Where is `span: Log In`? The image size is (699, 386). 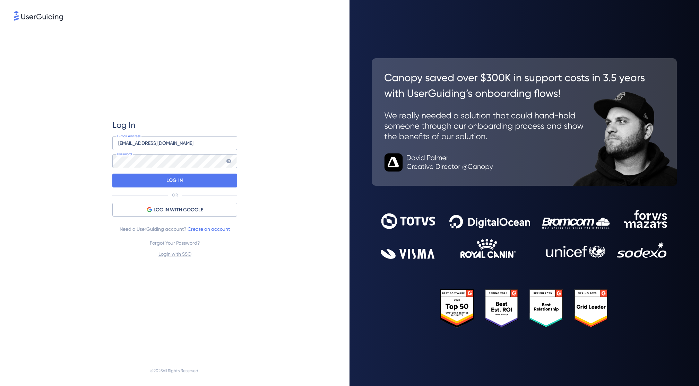 span: Log In is located at coordinates (124, 125).